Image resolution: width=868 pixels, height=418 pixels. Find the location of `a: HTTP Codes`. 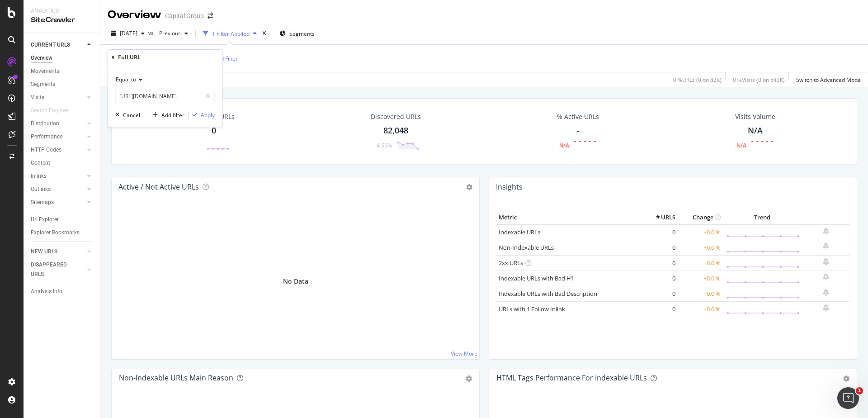

a: HTTP Codes is located at coordinates (58, 150).